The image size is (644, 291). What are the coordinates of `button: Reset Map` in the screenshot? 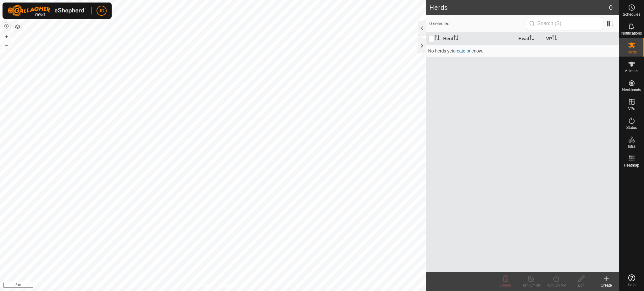 It's located at (6, 26).